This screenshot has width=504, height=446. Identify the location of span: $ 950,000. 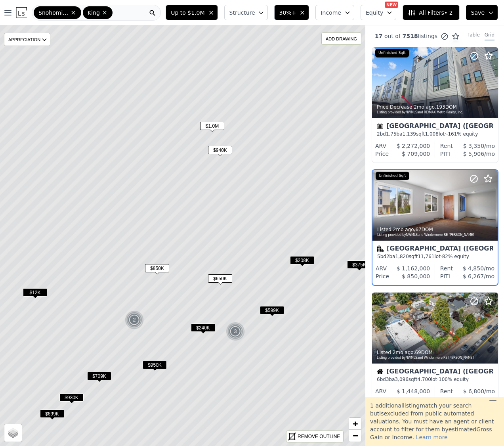
(415, 399).